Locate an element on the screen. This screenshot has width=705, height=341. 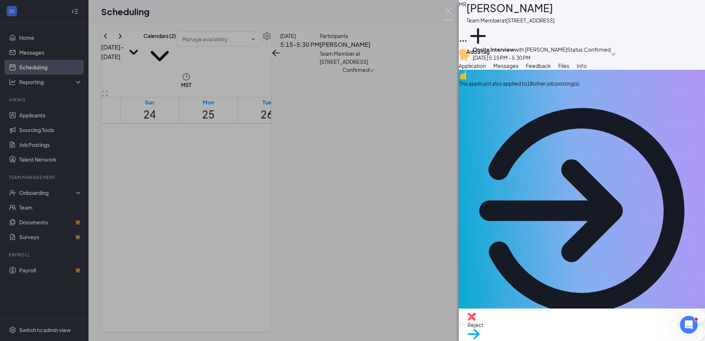
span: Confirmed is located at coordinates (598, 54).